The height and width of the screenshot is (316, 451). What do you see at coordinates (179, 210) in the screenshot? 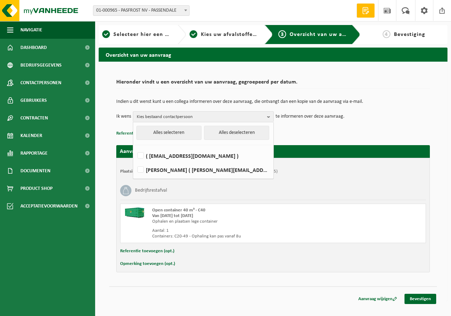
I see `span: Open container 40 m³ - C40` at bounding box center [179, 210].